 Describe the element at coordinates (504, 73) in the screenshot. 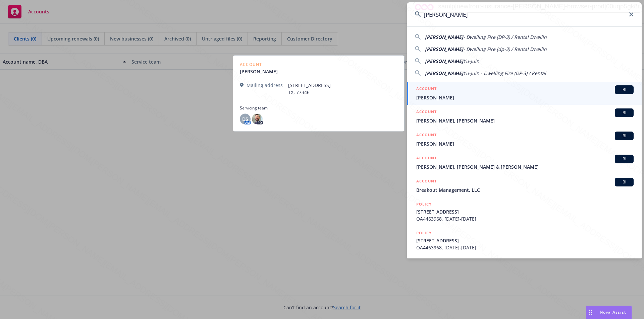

I see `span: Yu-Juin - Dwelling Fire (DP-3) / Rental` at that location.